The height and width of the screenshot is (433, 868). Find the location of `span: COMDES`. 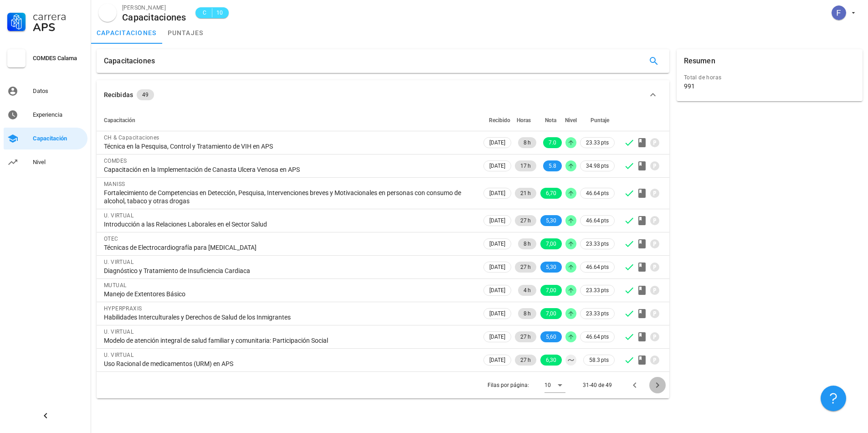

span: COMDES is located at coordinates (115, 161).